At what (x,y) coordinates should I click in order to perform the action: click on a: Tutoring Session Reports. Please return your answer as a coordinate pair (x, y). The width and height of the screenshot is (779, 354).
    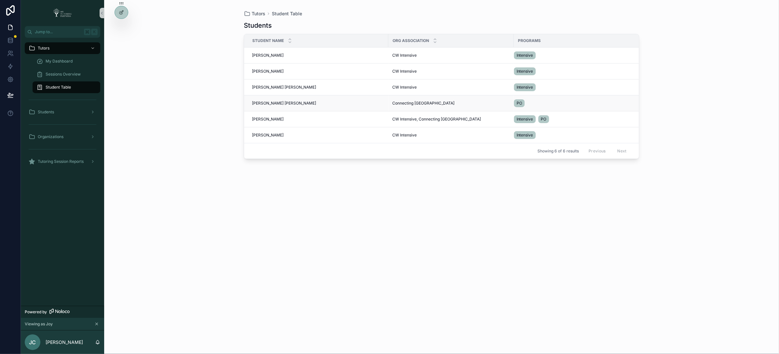
    Looking at the image, I should click on (63, 162).